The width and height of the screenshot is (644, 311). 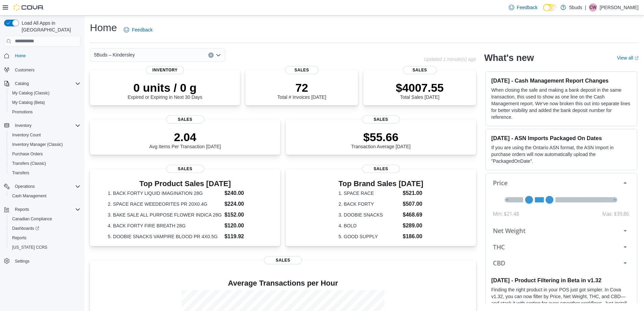 I want to click on p: When closing the safe and making a bank deposit in the same transaction, this used to show as one..., so click(x=561, y=104).